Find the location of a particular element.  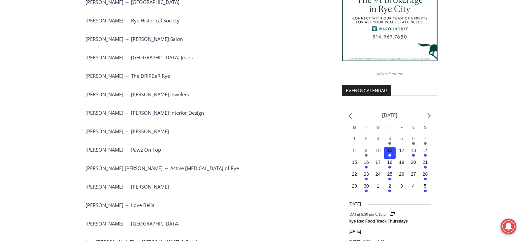

button: 25 Has events is located at coordinates (390, 177).